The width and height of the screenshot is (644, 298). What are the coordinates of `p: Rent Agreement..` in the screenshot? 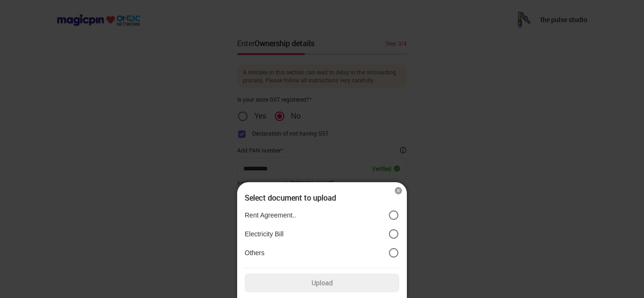 It's located at (270, 215).